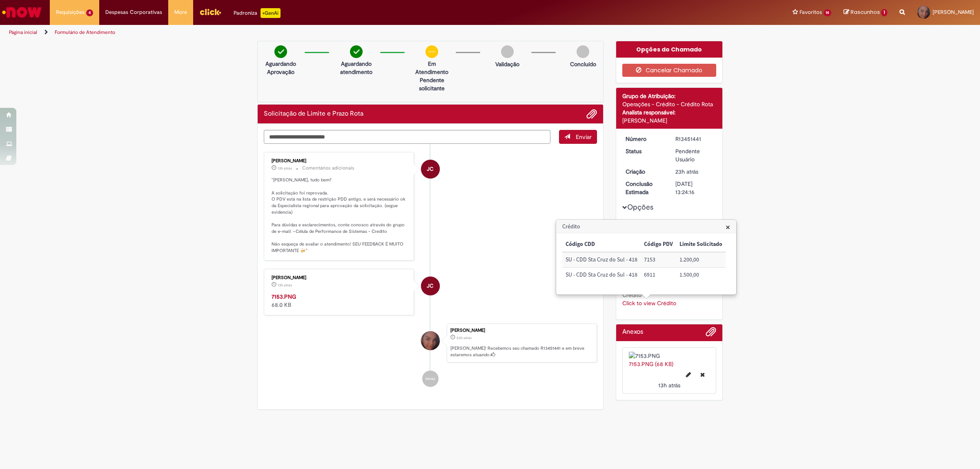 This screenshot has height=469, width=980. I want to click on a: Página inicial, so click(23, 32).